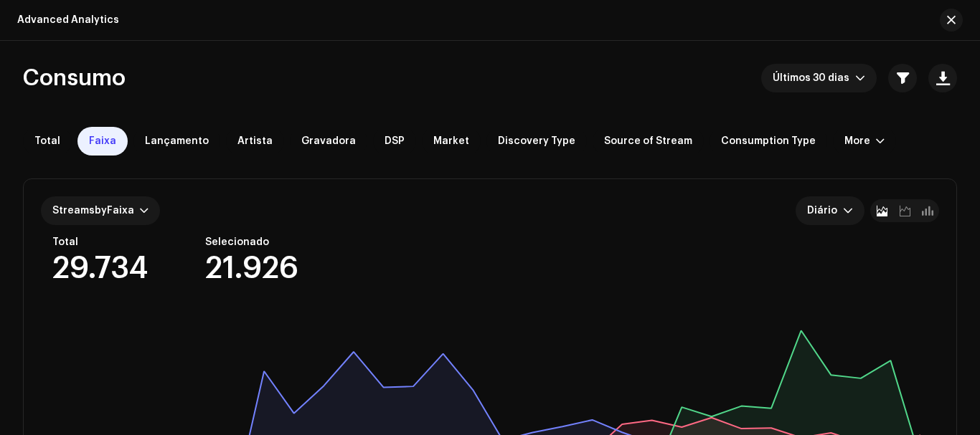 This screenshot has height=435, width=980. What do you see at coordinates (536, 141) in the screenshot?
I see `span: Discovery Type` at bounding box center [536, 141].